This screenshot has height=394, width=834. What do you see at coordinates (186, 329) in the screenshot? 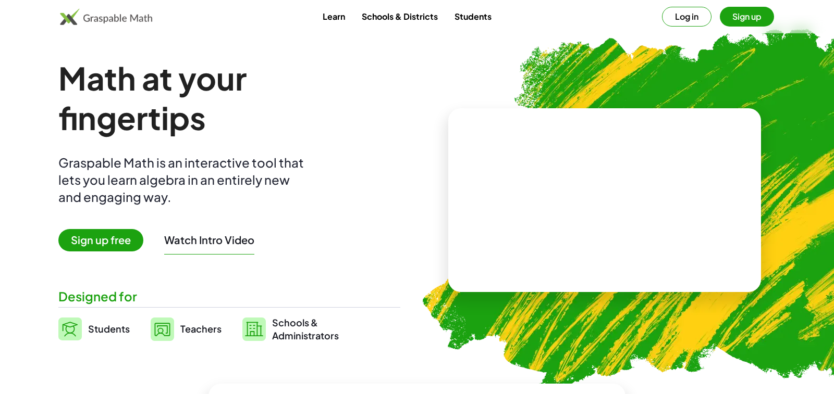
I see `a: Teachers` at bounding box center [186, 329].